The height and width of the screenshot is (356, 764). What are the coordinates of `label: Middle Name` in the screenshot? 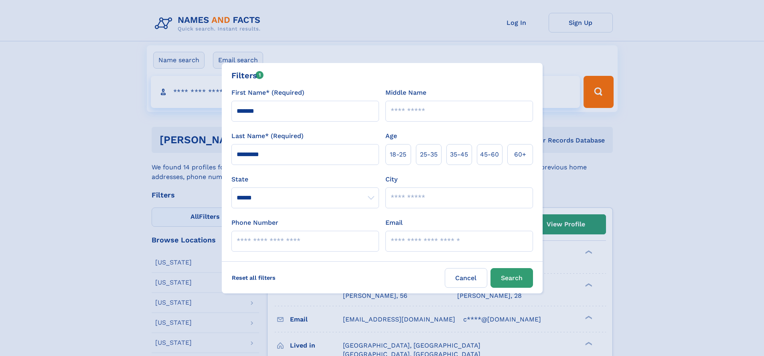 It's located at (406, 93).